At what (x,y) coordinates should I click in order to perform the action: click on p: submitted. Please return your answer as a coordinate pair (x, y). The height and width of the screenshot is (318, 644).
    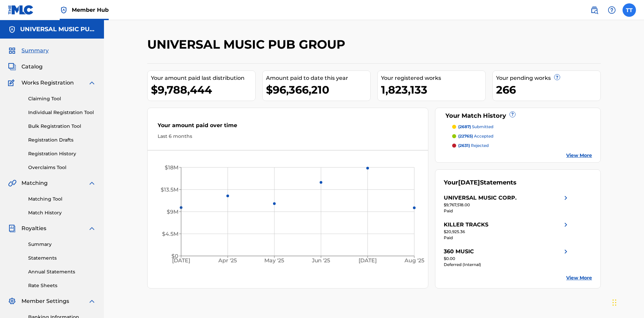
    Looking at the image, I should click on (476, 127).